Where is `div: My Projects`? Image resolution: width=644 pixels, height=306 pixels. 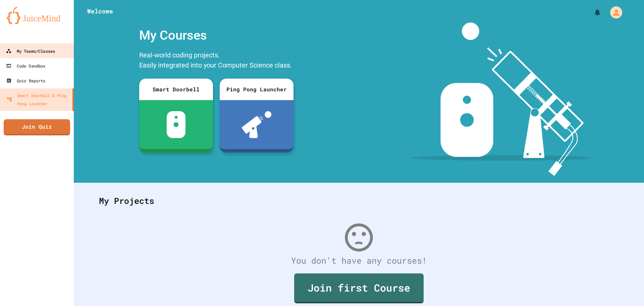
div: My Projects is located at coordinates (359, 201).